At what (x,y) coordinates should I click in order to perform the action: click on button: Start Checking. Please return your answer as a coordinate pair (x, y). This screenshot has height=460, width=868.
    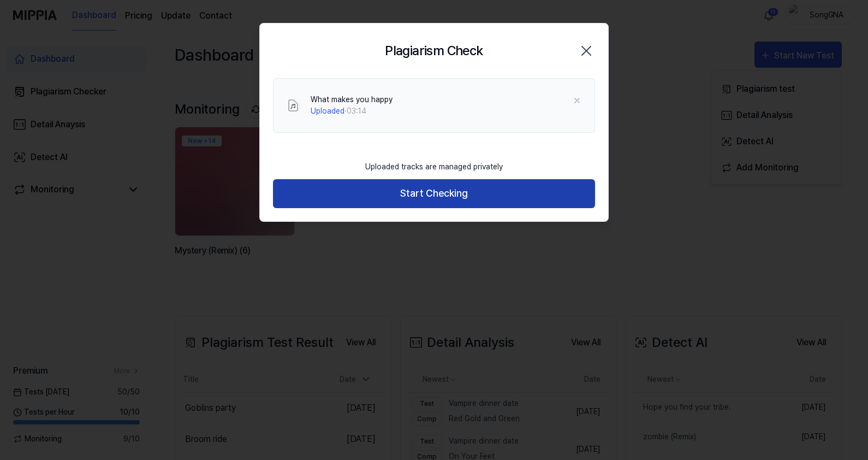
    Looking at the image, I should click on (434, 193).